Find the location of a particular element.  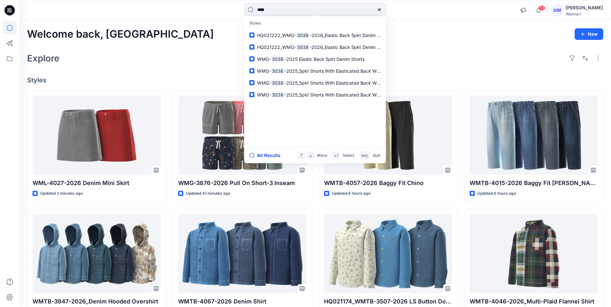

a: WMG-3038-2025 Elastic Back 5pkt Denim Shorts is located at coordinates (315, 59).